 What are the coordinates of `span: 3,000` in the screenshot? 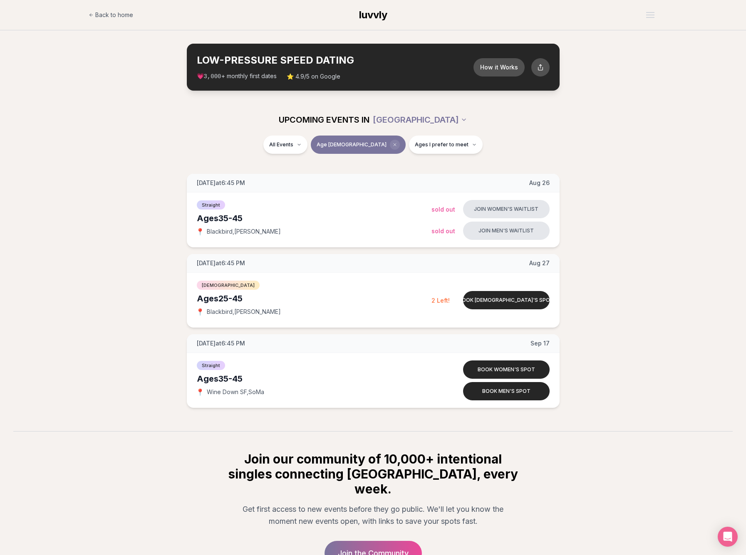 It's located at (213, 77).